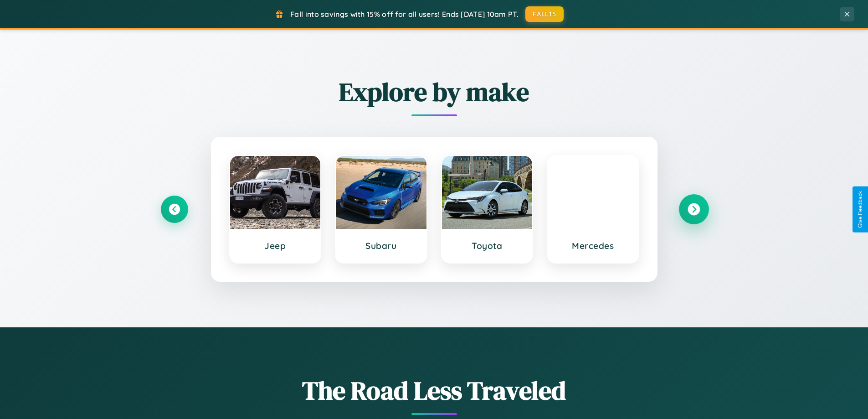 The width and height of the screenshot is (868, 419). I want to click on div: Give Feedback, so click(860, 209).